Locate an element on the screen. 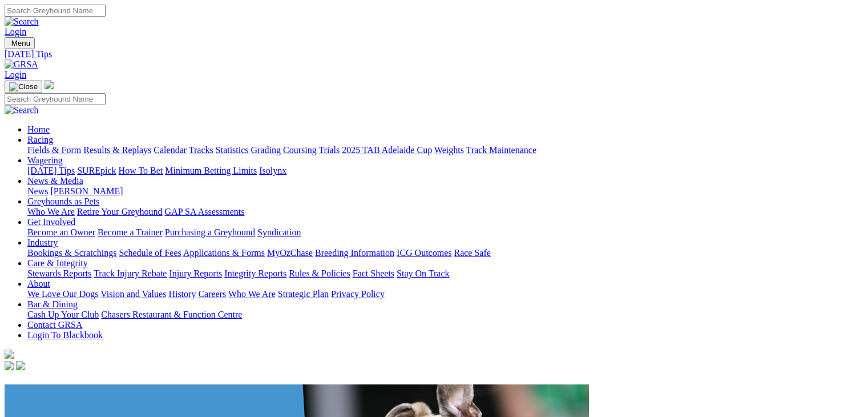 The height and width of the screenshot is (417, 868). a: Breeding Information is located at coordinates (354, 252).